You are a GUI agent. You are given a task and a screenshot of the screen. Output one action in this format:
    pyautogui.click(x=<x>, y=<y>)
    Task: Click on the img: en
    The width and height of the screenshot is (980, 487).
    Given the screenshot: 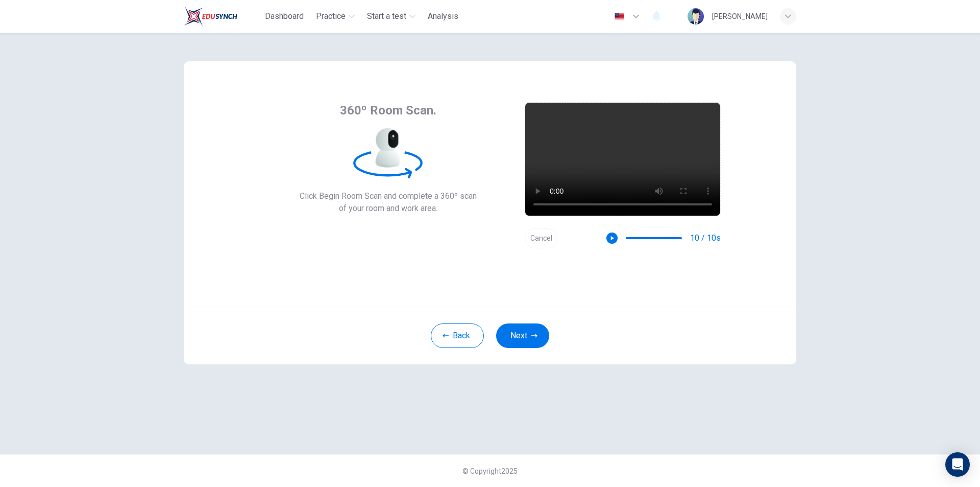 What is the action you would take?
    pyautogui.click(x=619, y=16)
    